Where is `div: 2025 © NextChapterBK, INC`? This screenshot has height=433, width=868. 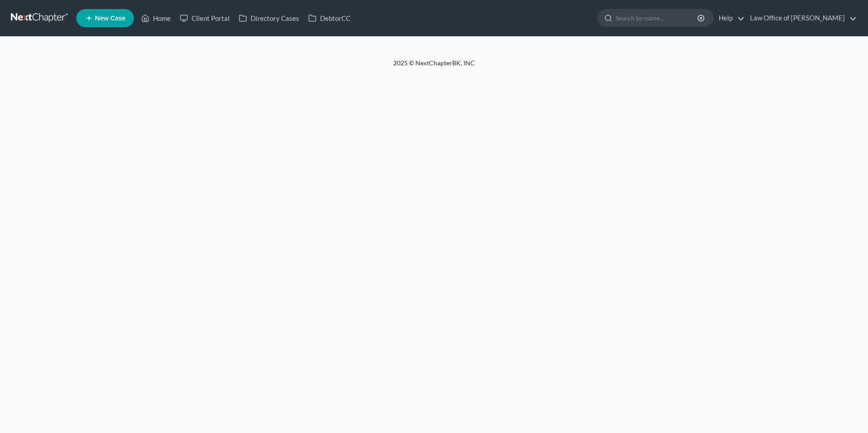 div: 2025 © NextChapterBK, INC is located at coordinates (434, 67).